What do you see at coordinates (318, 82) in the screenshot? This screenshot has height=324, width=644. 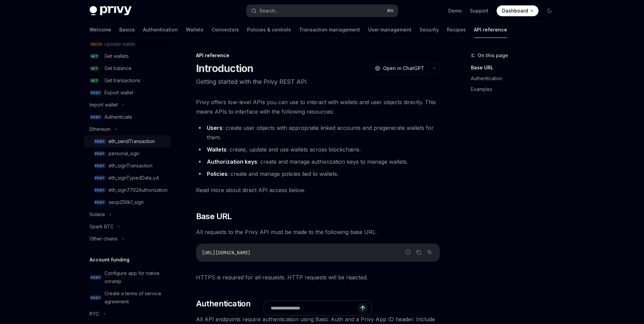 I see `p: Getting started with the Privy REST API` at bounding box center [318, 82].